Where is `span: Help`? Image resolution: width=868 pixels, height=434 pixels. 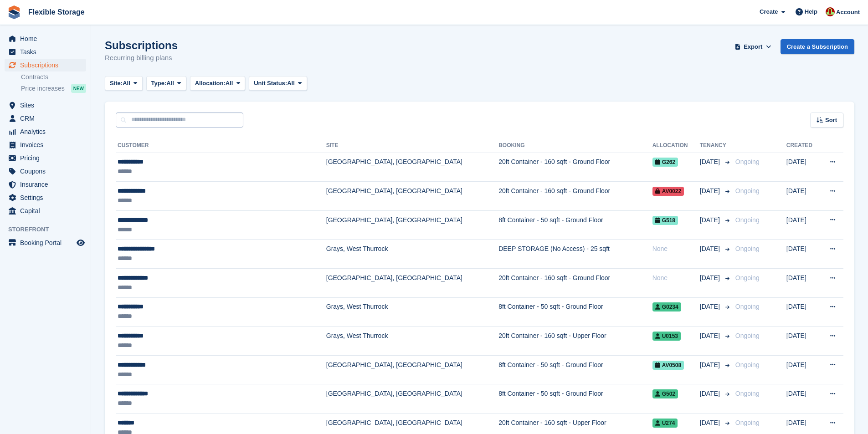 span: Help is located at coordinates (811, 12).